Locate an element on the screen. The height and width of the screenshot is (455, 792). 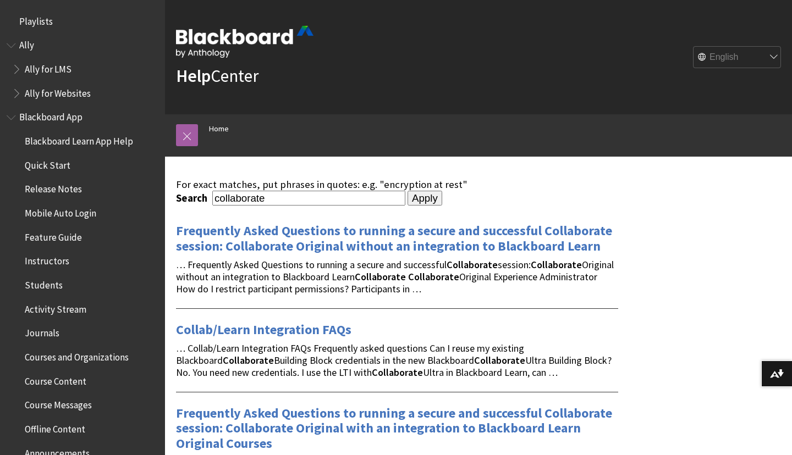
span: Feature Guide is located at coordinates (53, 235).